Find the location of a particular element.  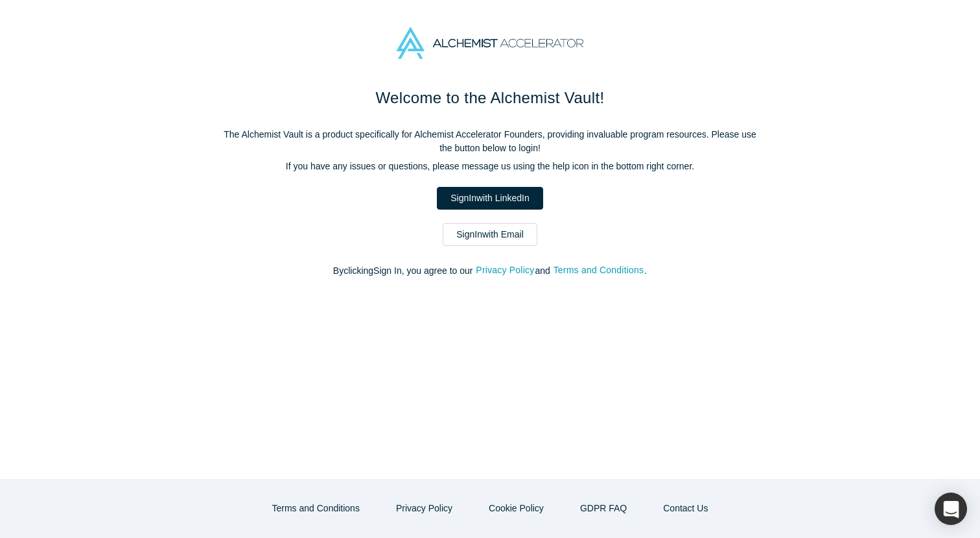

h1: Welcome to the Alchemist Vault! is located at coordinates (490, 98).